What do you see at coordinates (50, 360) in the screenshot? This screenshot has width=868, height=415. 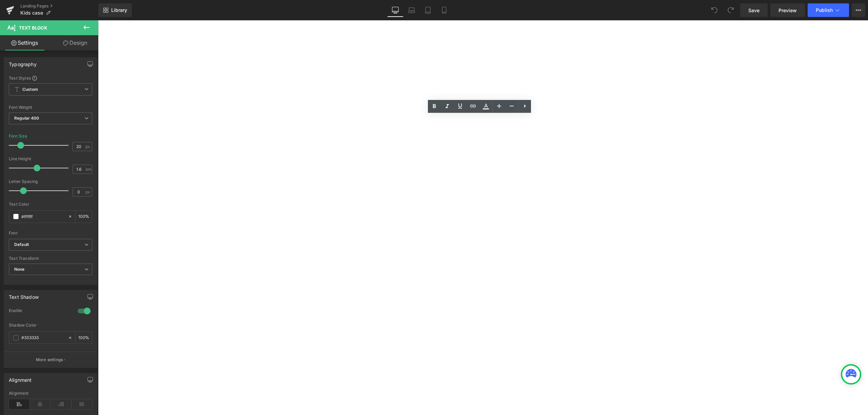 I see `p: More settings` at bounding box center [50, 360].